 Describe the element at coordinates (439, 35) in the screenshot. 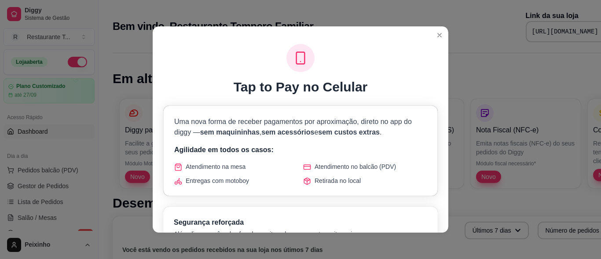

I see `button: Close` at that location.